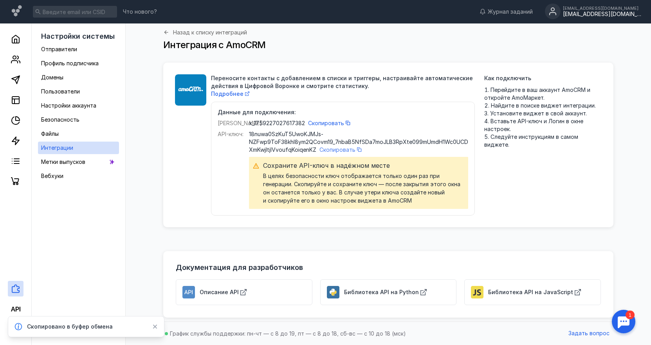  Describe the element at coordinates (69, 105) in the screenshot. I see `span: Настройки аккаунта` at that location.